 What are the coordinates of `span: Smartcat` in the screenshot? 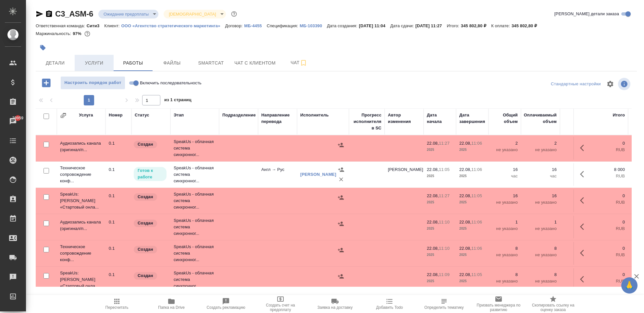 It's located at (211, 63).